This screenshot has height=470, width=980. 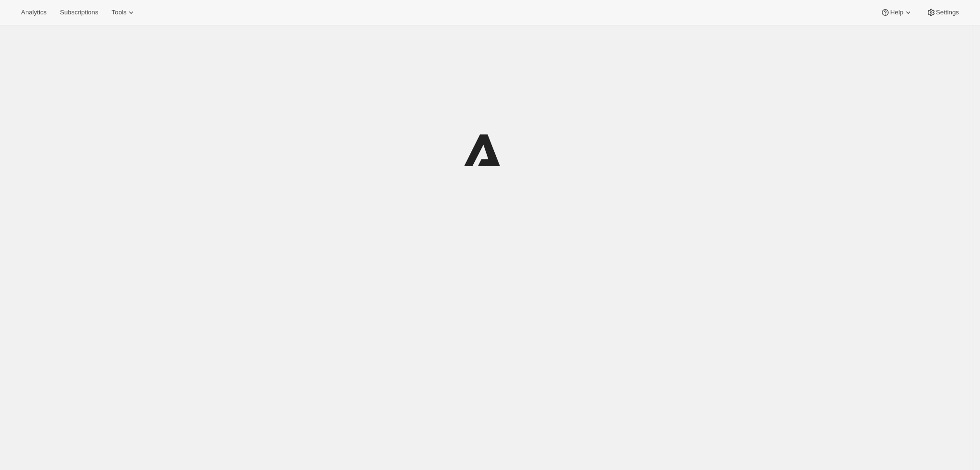 What do you see at coordinates (948, 12) in the screenshot?
I see `span: Settings` at bounding box center [948, 12].